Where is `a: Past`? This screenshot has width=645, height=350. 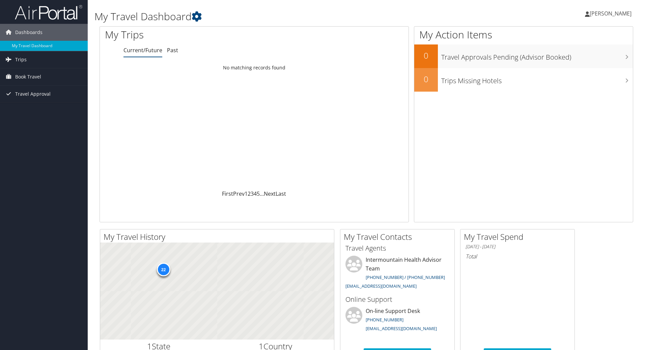
a: Past is located at coordinates (172, 50).